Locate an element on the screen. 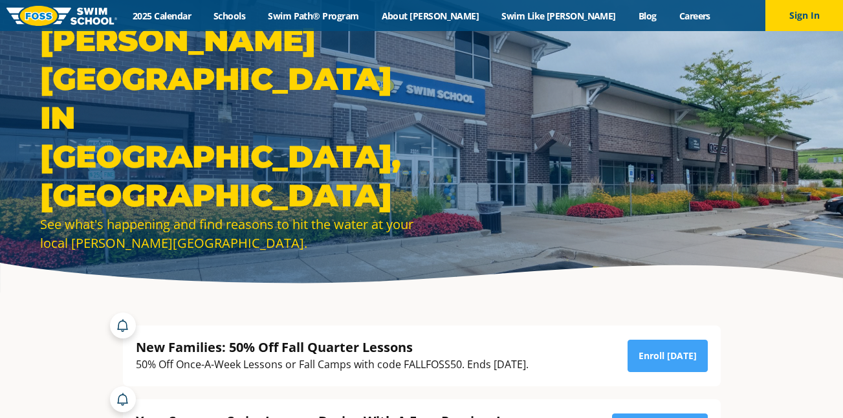 The width and height of the screenshot is (843, 418). a: Blog is located at coordinates (647, 16).